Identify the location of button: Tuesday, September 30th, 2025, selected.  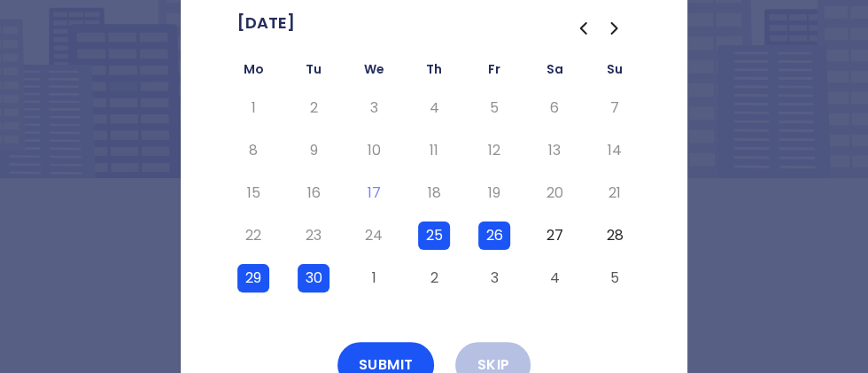
(313, 279).